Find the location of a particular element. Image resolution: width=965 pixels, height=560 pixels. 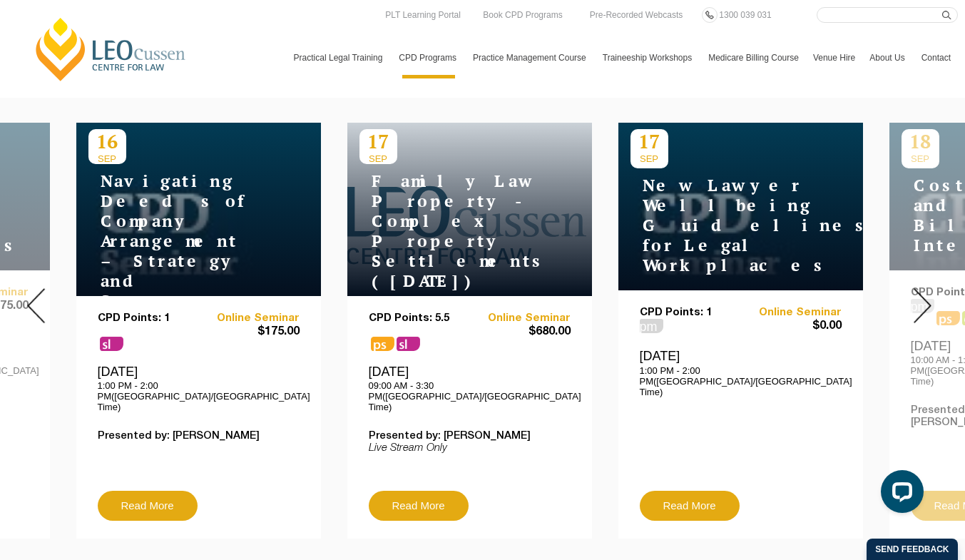

a: CPD Programs is located at coordinates (428, 58).